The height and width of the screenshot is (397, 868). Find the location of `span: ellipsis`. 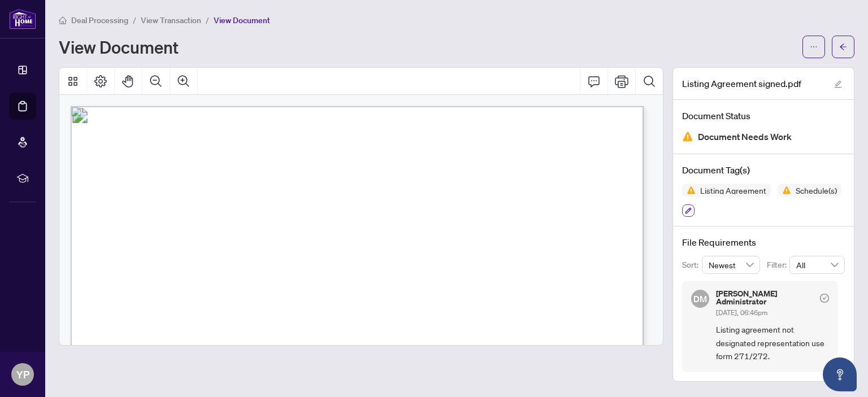

span: ellipsis is located at coordinates (814, 47).